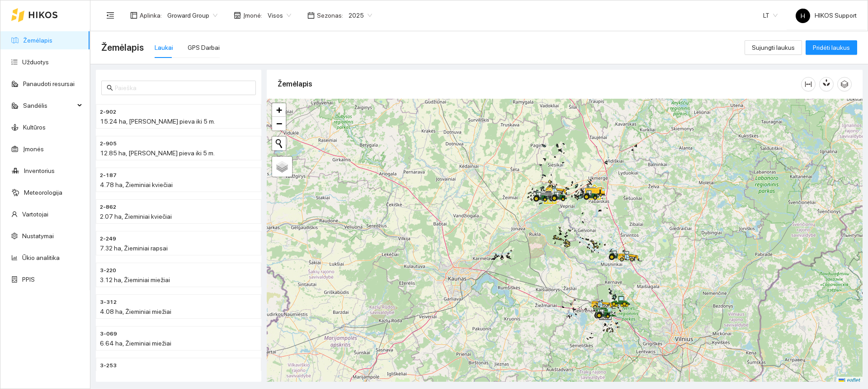 Image resolution: width=868 pixels, height=389 pixels. I want to click on span: HIKOS Support, so click(826, 15).